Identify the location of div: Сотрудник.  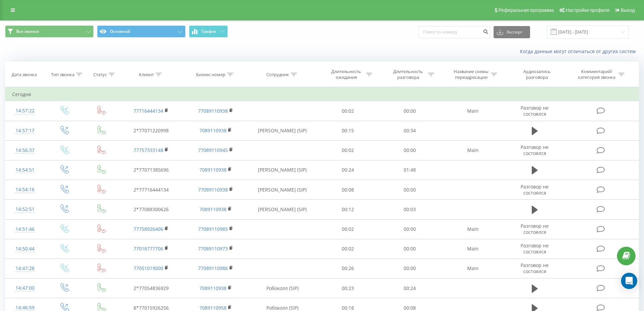
(278, 74).